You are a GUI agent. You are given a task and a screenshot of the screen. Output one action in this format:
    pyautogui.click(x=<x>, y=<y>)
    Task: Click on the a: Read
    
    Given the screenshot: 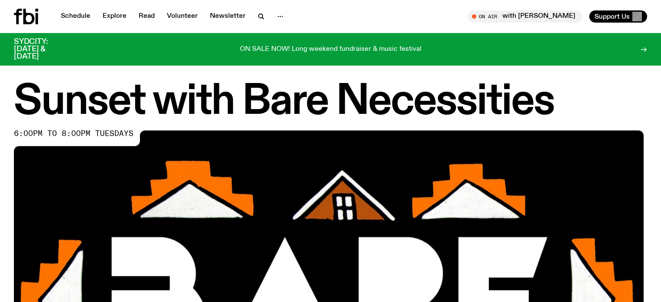 What is the action you would take?
    pyautogui.click(x=146, y=17)
    